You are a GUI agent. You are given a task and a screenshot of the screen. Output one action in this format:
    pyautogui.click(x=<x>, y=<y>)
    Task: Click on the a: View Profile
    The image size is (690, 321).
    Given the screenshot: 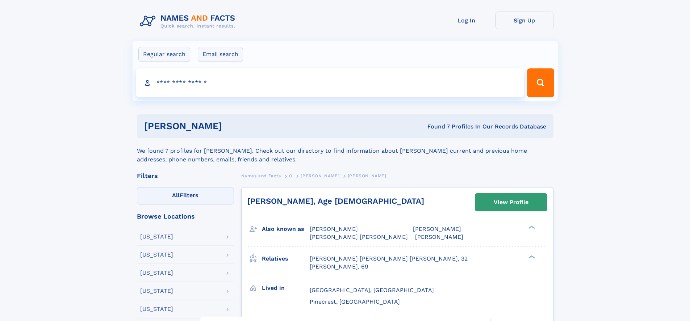 What is the action you would take?
    pyautogui.click(x=511, y=202)
    